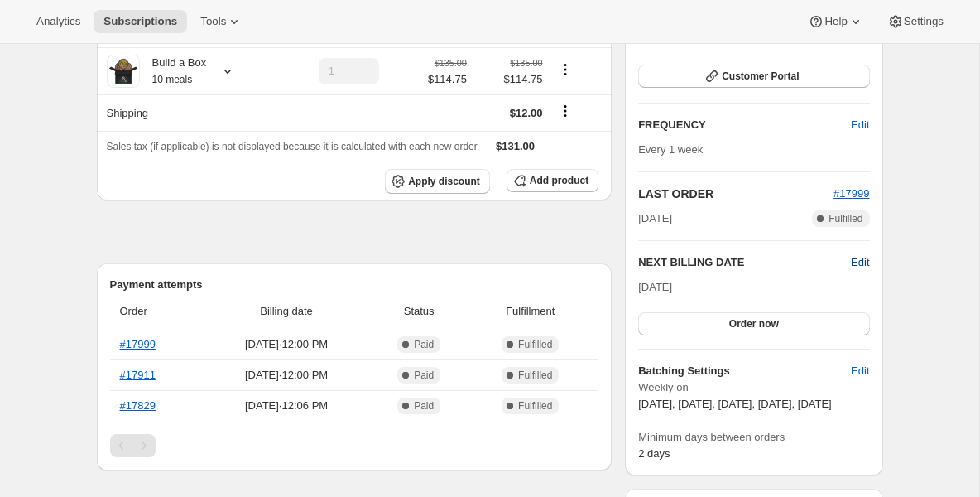 The height and width of the screenshot is (497, 980). What do you see at coordinates (753, 324) in the screenshot?
I see `button: Order now` at bounding box center [753, 324].